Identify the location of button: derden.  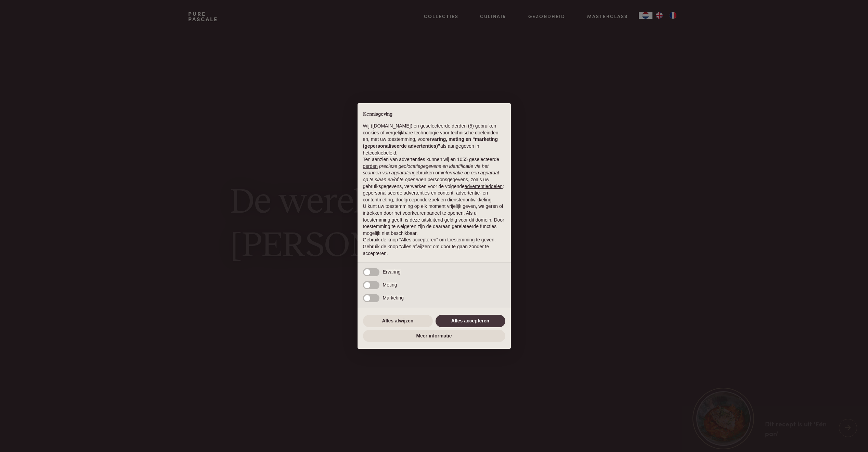
(370, 167).